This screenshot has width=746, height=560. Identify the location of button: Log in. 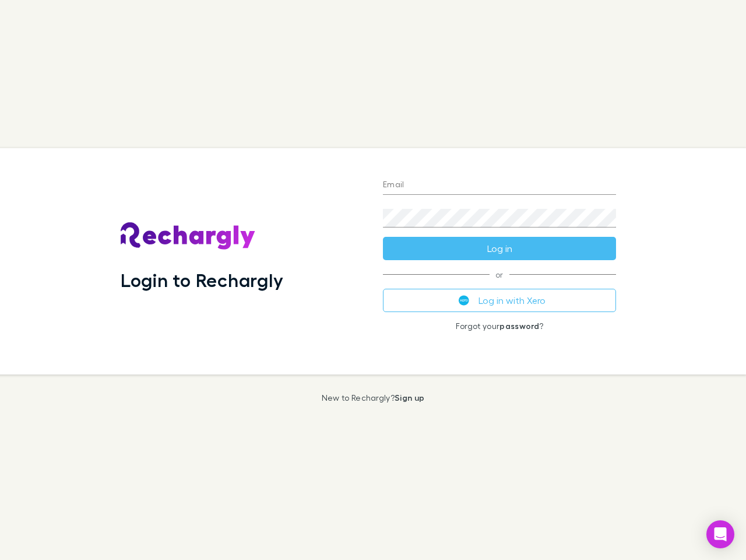
(500, 248).